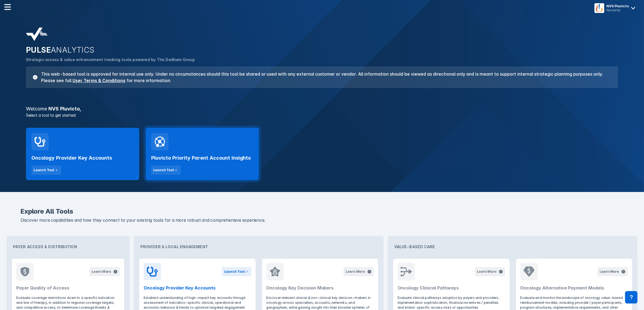 The image size is (644, 310). What do you see at coordinates (599, 8) in the screenshot?
I see `img: menu button` at bounding box center [599, 8].